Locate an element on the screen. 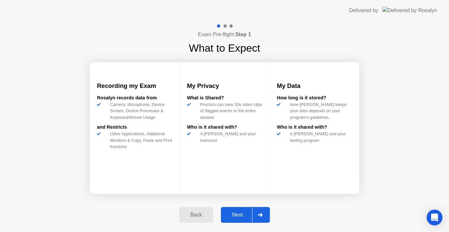  div: and Restricts is located at coordinates (134, 127).